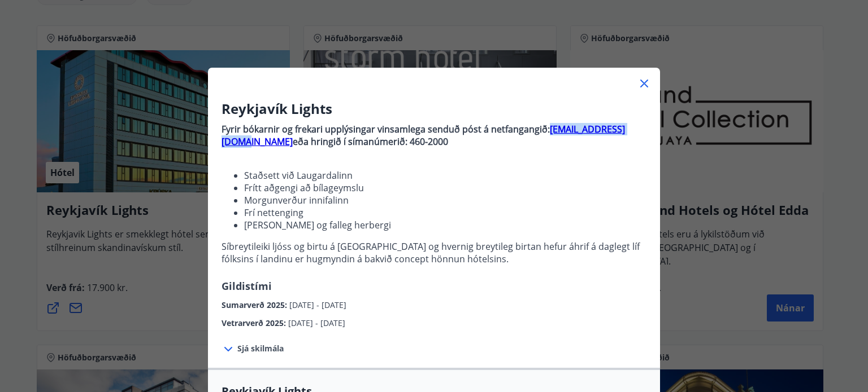  What do you see at coordinates (445, 176) in the screenshot?
I see `li: Staðsett við Laugardalinn` at bounding box center [445, 176].